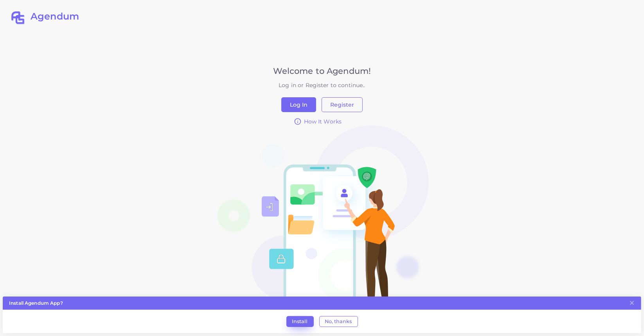  What do you see at coordinates (318, 122) in the screenshot?
I see `a: How It Works` at bounding box center [318, 122].